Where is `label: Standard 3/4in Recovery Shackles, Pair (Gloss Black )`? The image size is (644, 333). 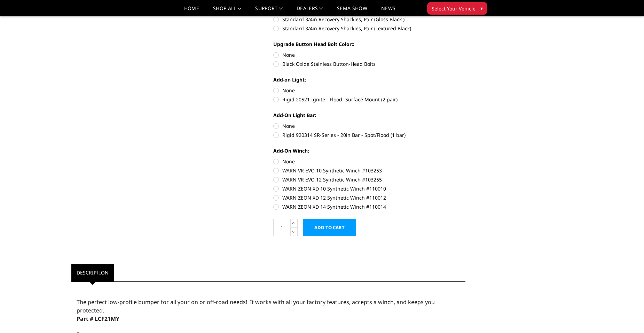
label: Standard 3/4in Recovery Shackles, Pair (Gloss Black ) is located at coordinates (370, 19).